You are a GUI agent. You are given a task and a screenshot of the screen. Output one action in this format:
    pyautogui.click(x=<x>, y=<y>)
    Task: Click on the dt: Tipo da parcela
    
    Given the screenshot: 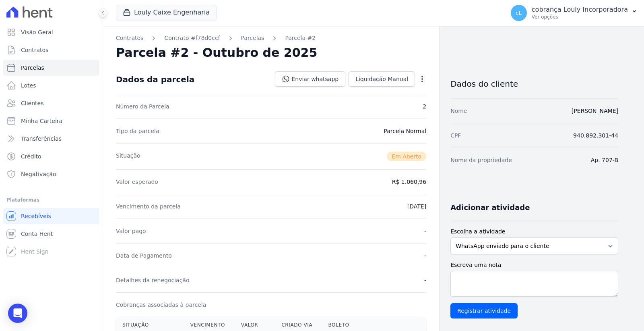 What is the action you would take?
    pyautogui.click(x=138, y=131)
    